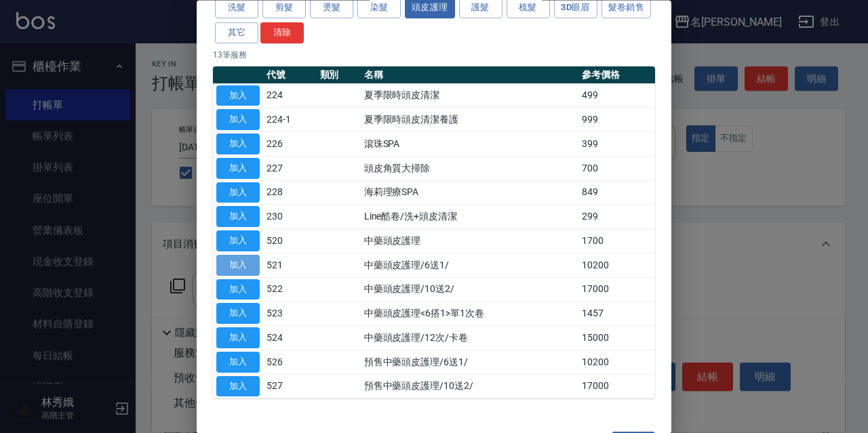  I want to click on td: 中藥頭皮護理/6送1/, so click(469, 265).